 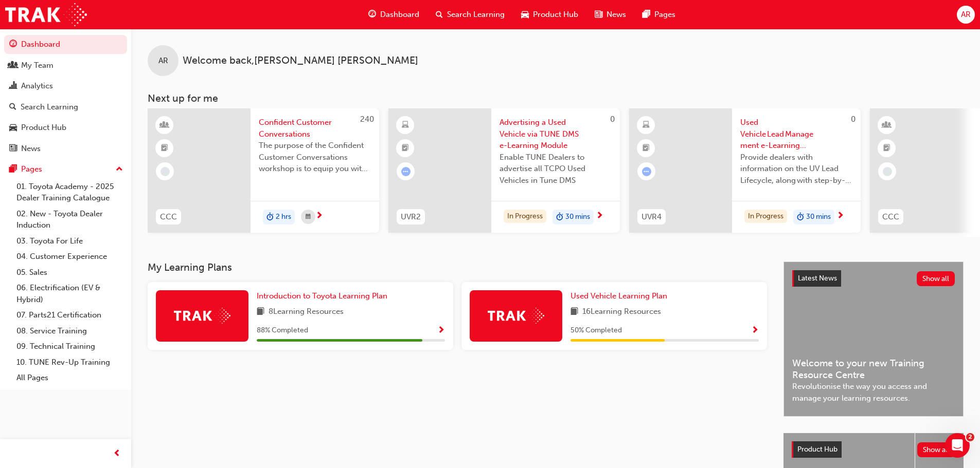 I want to click on a: 07. Parts21 Certification, so click(x=69, y=315).